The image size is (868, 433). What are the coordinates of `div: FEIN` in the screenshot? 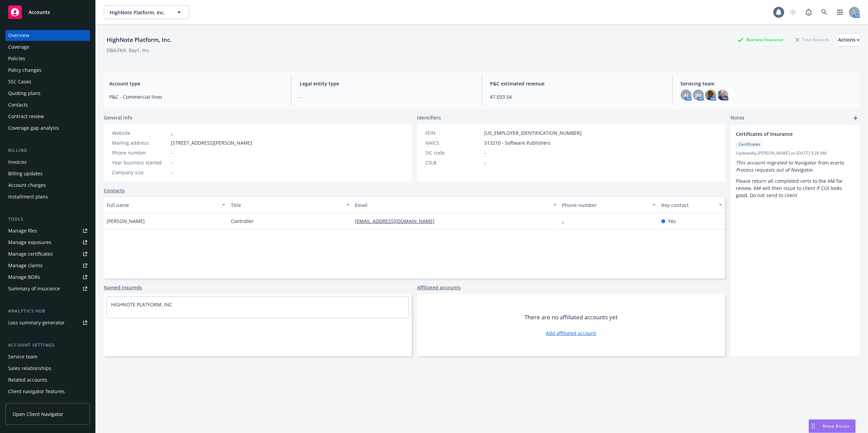 It's located at (453, 132).